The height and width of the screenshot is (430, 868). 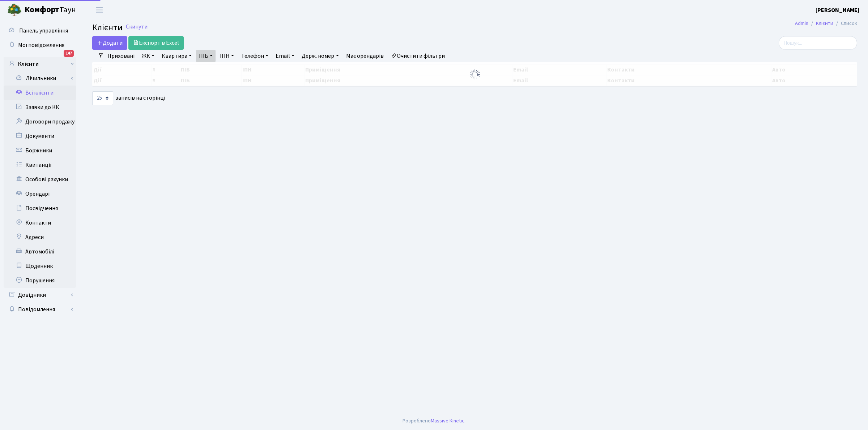 What do you see at coordinates (103, 98) in the screenshot?
I see `select: записів на сторінці` at bounding box center [103, 98].